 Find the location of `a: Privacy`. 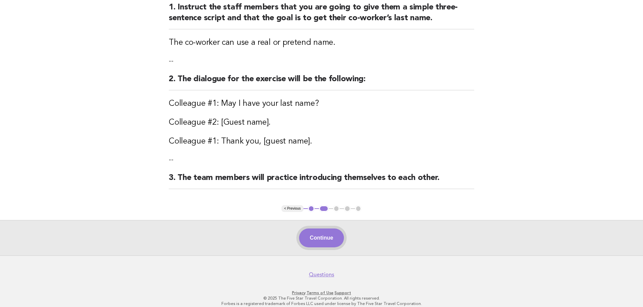

a: Privacy is located at coordinates (299, 293).